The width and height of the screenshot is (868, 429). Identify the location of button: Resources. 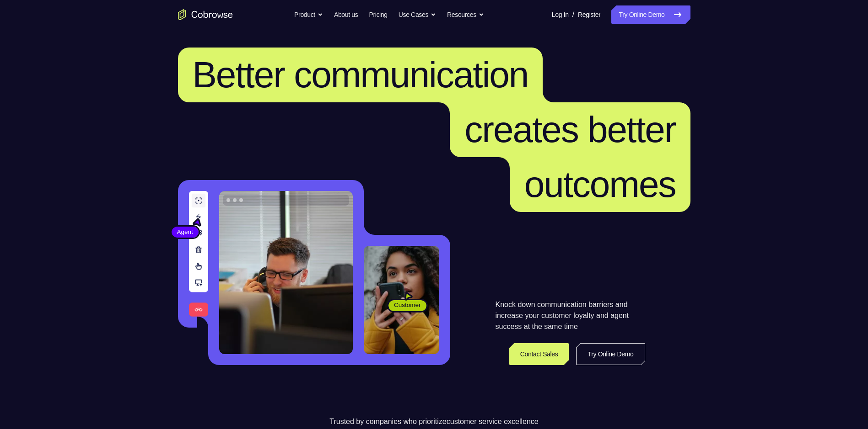
(465, 14).